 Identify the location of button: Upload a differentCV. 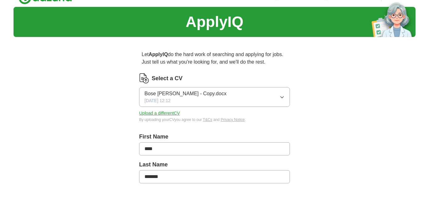
(159, 113).